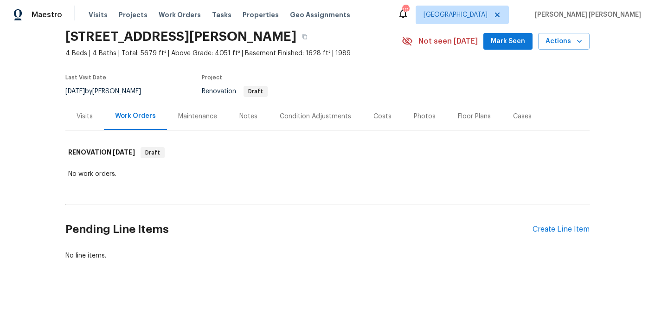 The image size is (655, 323). What do you see at coordinates (561, 229) in the screenshot?
I see `div: Create Line Item` at bounding box center [561, 229].